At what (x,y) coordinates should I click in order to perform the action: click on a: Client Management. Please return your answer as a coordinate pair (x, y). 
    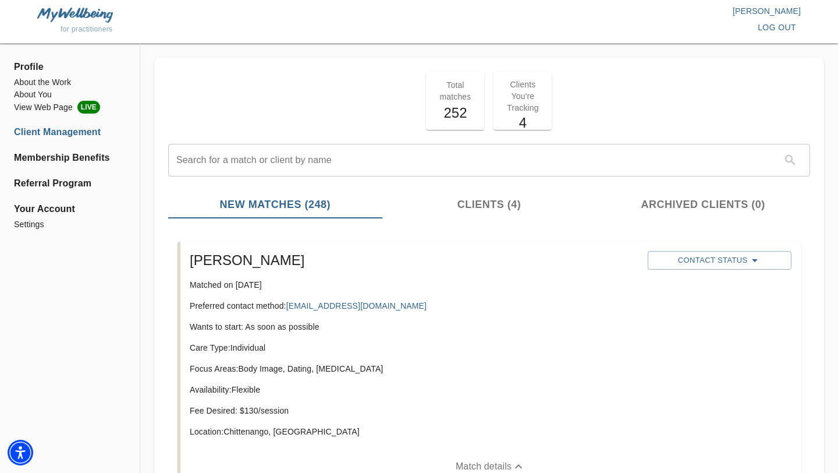
    Looking at the image, I should click on (70, 132).